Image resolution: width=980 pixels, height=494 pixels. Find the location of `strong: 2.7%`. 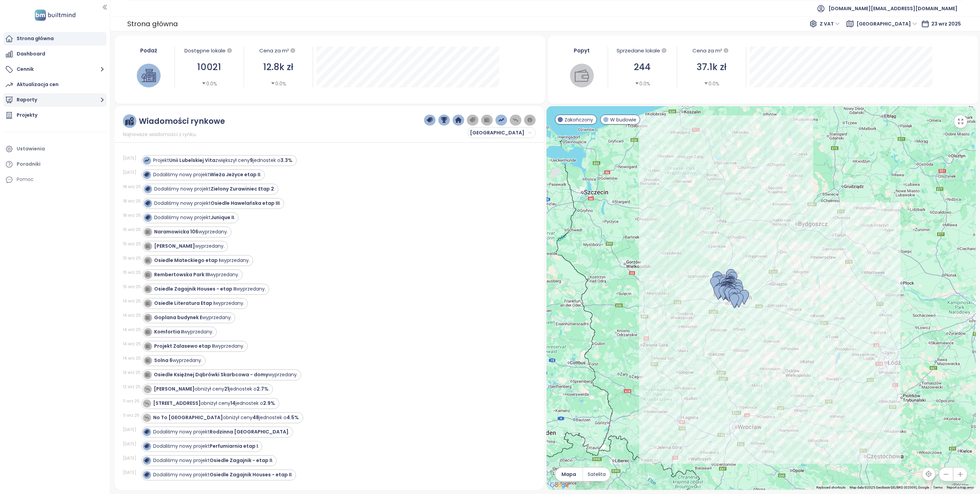

strong: 2.7% is located at coordinates (263, 389).